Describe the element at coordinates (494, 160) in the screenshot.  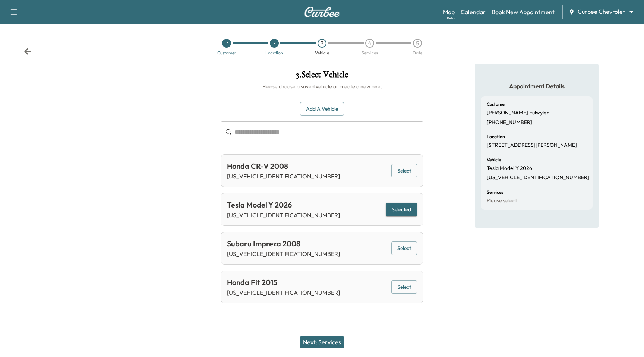
I see `h6: Vehicle` at that location.